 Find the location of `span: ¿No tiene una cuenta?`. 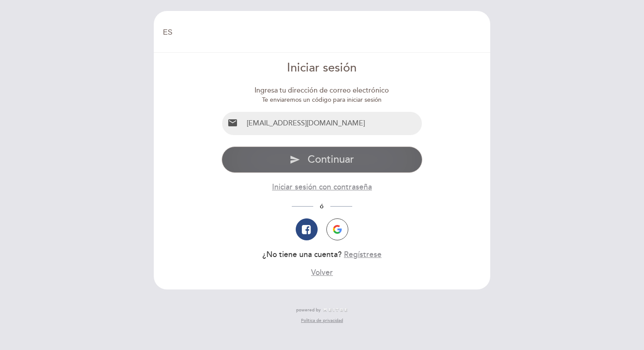

span: ¿No tiene una cuenta? is located at coordinates (302, 255).